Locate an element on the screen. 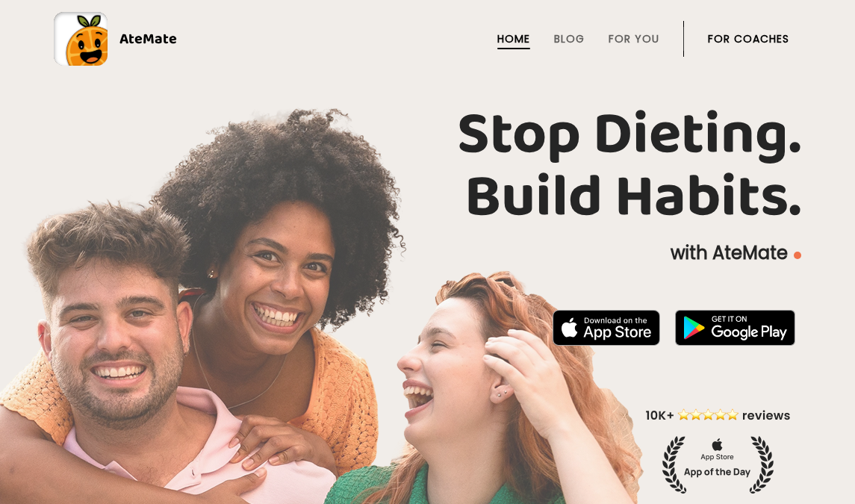 The width and height of the screenshot is (855, 504). p: with AteMate is located at coordinates (428, 253).